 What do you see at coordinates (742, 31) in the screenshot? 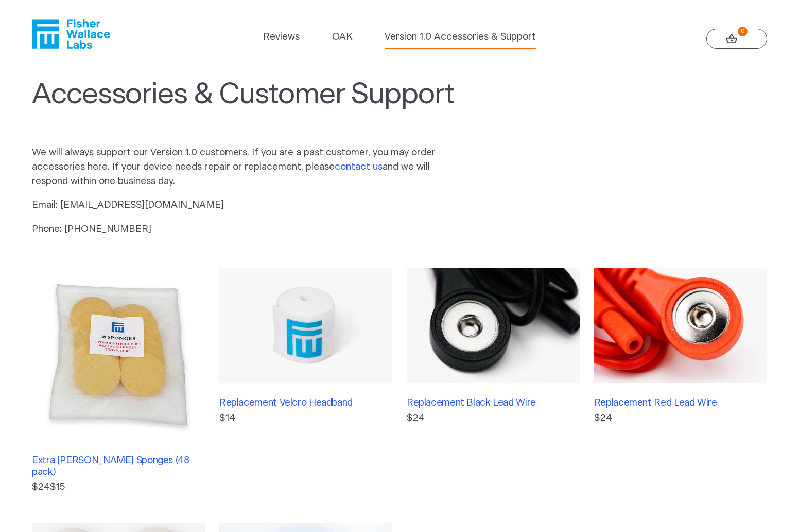
I see `strong: 0` at bounding box center [742, 31].